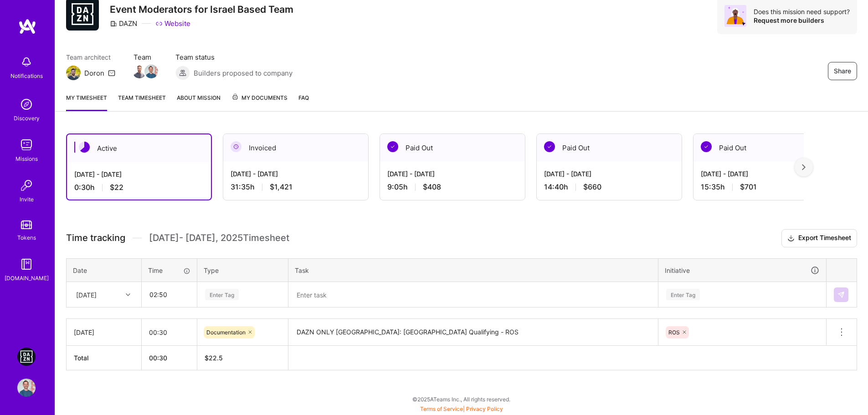 Image resolution: width=868 pixels, height=415 pixels. What do you see at coordinates (27, 199) in the screenshot?
I see `div: Invite` at bounding box center [27, 199].